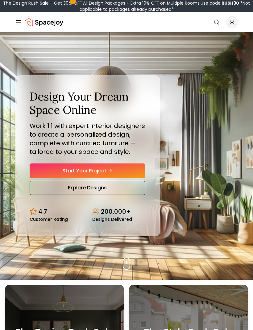 The width and height of the screenshot is (253, 330). I want to click on nav: Global, so click(126, 22).